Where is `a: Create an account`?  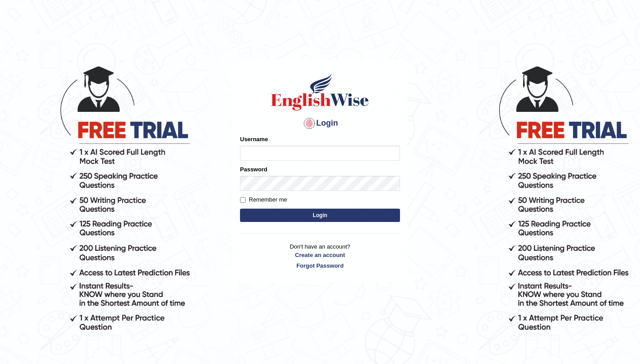 a: Create an account is located at coordinates (320, 255).